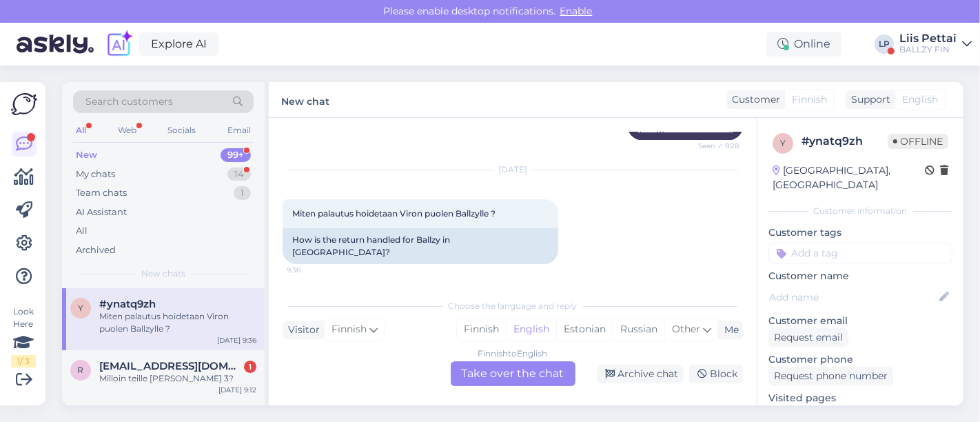  What do you see at coordinates (860, 398) in the screenshot?
I see `p: Visited pages` at bounding box center [860, 398].